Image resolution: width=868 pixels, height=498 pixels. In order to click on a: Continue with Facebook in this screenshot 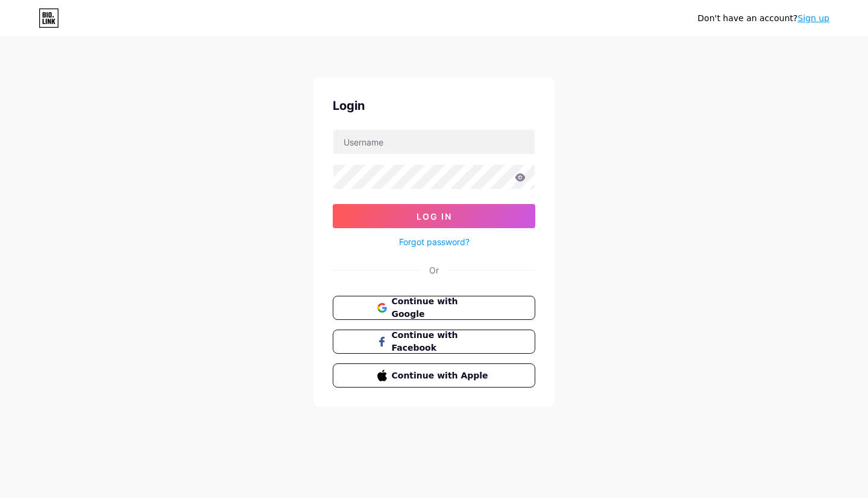, I will do `click(434, 342)`.